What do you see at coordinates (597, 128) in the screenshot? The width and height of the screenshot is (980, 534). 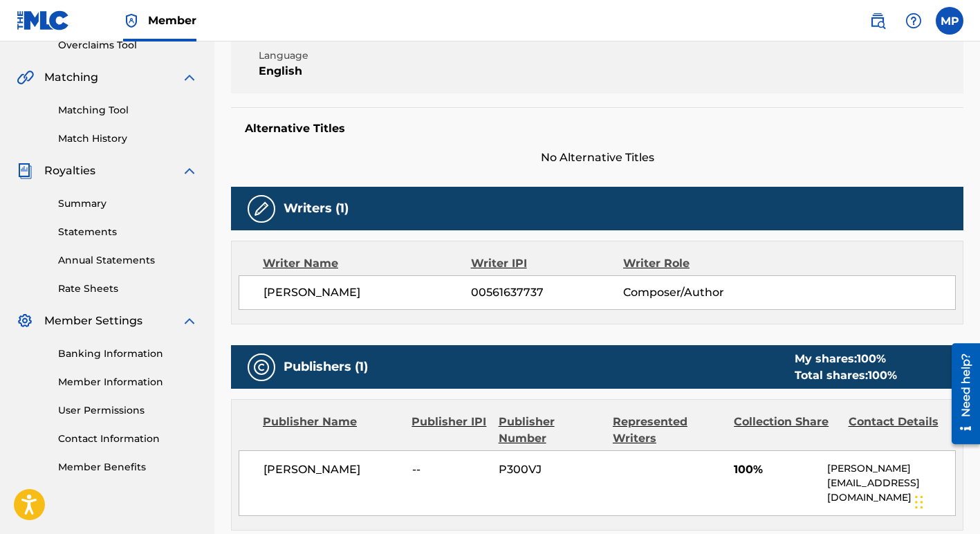 I see `h5: Alternative Titles` at bounding box center [597, 128].